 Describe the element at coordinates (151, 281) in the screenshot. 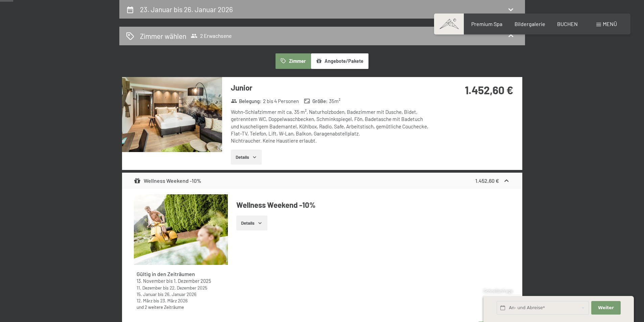

I see `time: 13.11.2025` at that location.